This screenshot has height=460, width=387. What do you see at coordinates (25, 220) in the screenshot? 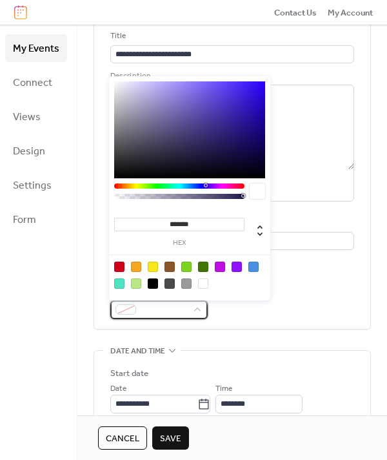
I see `span: Form` at bounding box center [25, 220].